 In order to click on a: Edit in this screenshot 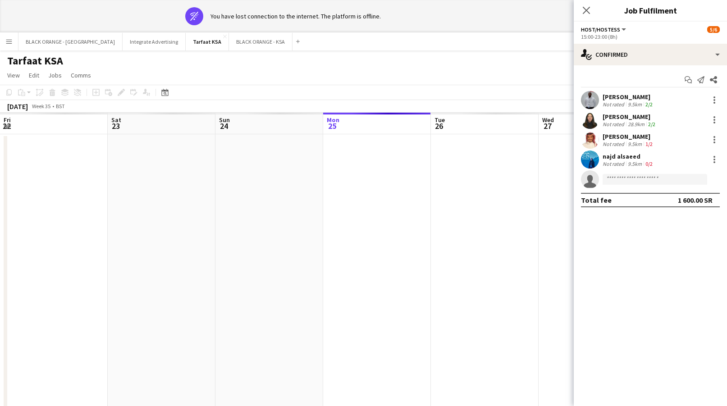, I will do `click(34, 75)`.